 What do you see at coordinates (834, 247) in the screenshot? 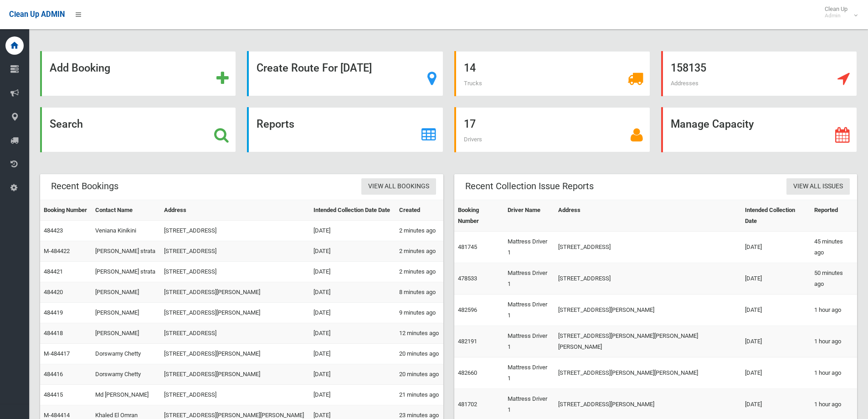
I see `td: 45 minutes ago` at bounding box center [834, 247].